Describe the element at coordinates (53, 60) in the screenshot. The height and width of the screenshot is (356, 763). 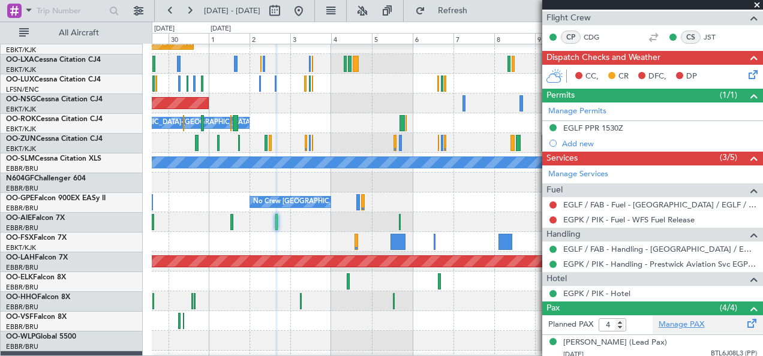
I see `a: OO-LXACessna Citation CJ4` at that location.